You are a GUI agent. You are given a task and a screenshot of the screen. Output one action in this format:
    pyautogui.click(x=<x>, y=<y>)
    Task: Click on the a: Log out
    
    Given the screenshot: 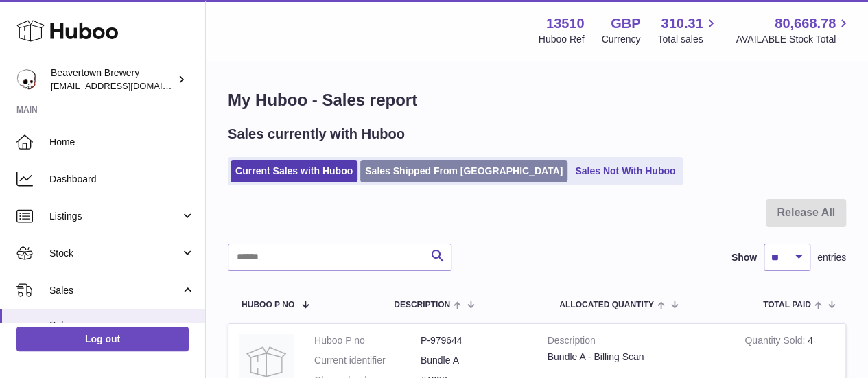 What is the action you would take?
    pyautogui.click(x=102, y=339)
    